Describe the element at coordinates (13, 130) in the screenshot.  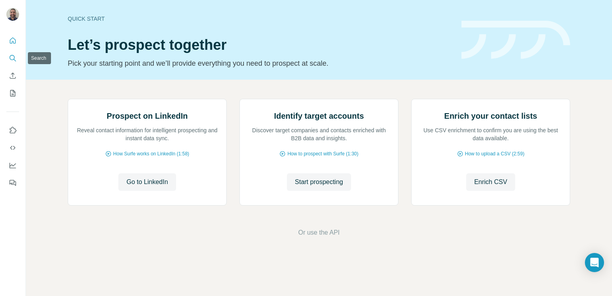
I see `button: Use Surfe on LinkedIn` at that location.